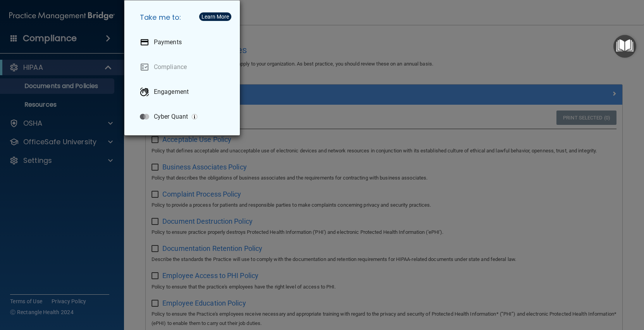 This screenshot has width=644, height=330. What do you see at coordinates (184, 42) in the screenshot?
I see `a: Payments` at bounding box center [184, 42].